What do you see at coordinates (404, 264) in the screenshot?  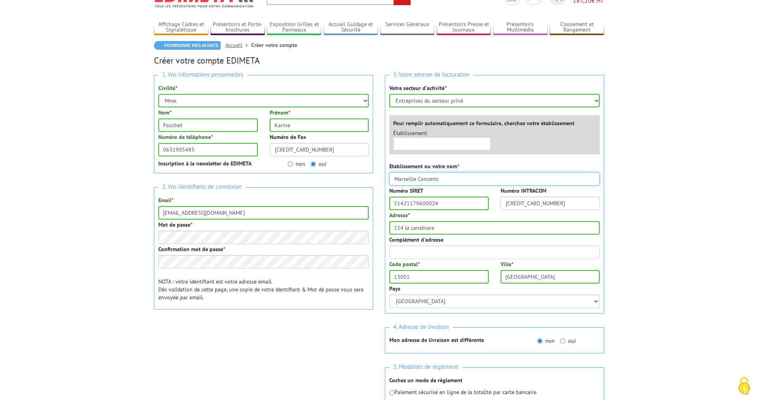 I see `label: Code postal` at bounding box center [404, 264].